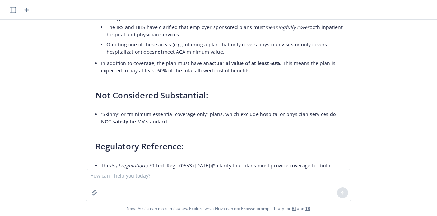  I want to click on span: not, so click(159, 52).